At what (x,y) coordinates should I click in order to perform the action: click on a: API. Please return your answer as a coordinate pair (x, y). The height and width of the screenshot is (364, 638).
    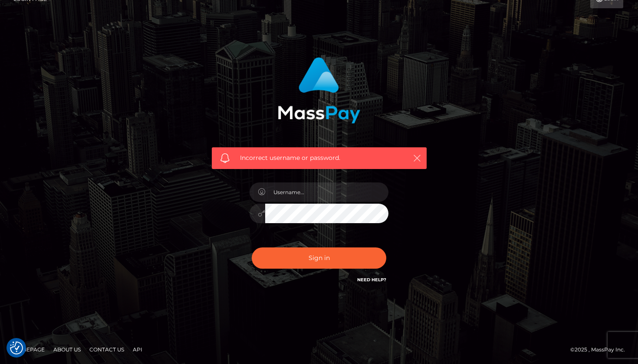
    Looking at the image, I should click on (138, 350).